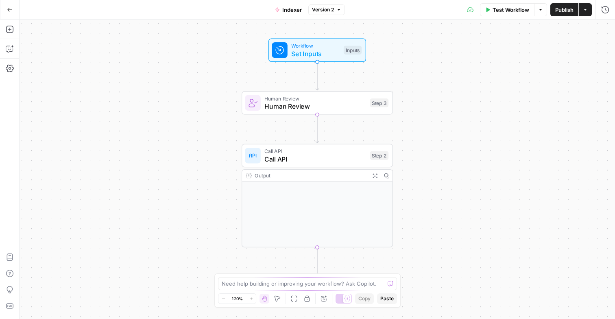 The image size is (615, 319). I want to click on button: Version 2, so click(327, 10).